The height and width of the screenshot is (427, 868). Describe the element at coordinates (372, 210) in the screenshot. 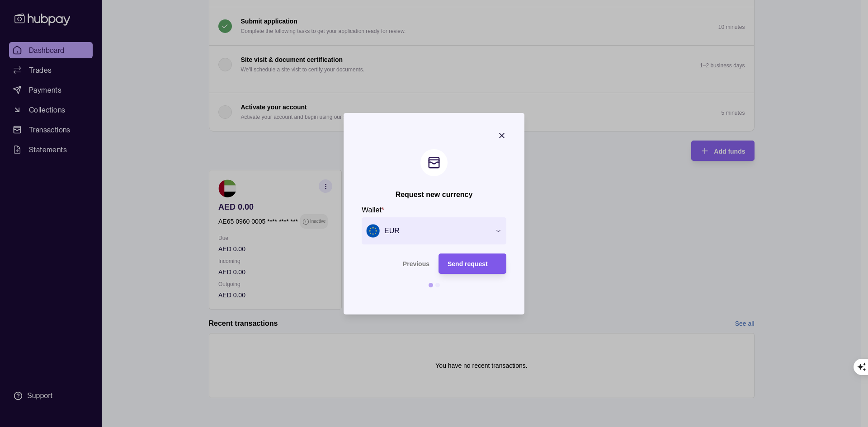

I see `p: Wallet` at that location.